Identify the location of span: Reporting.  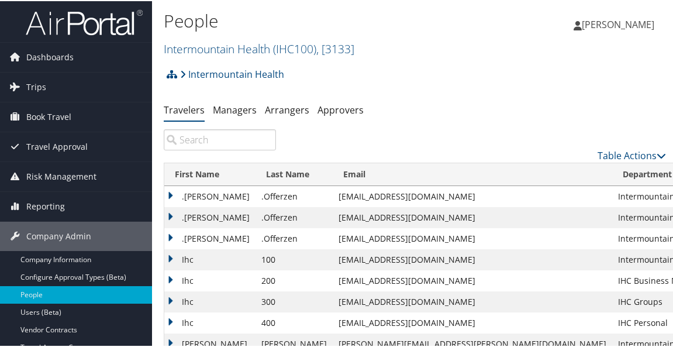
(46, 205).